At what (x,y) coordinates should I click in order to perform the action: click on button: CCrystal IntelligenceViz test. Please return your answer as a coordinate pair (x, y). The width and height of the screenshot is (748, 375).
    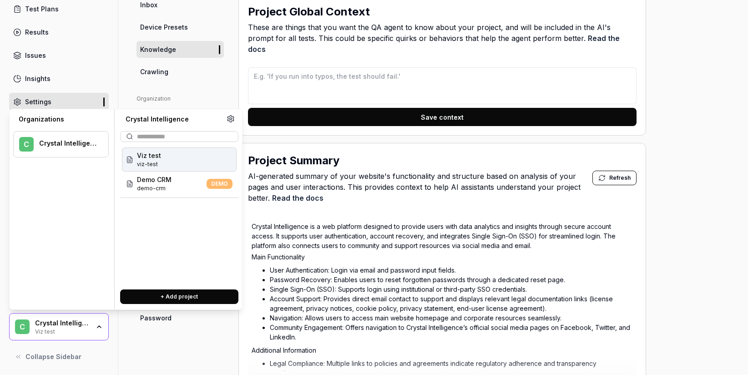
    Looking at the image, I should click on (59, 327).